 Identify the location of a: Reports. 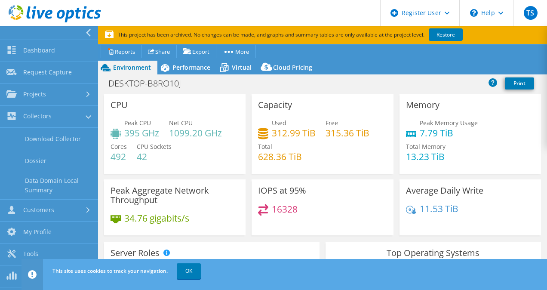
(121, 51).